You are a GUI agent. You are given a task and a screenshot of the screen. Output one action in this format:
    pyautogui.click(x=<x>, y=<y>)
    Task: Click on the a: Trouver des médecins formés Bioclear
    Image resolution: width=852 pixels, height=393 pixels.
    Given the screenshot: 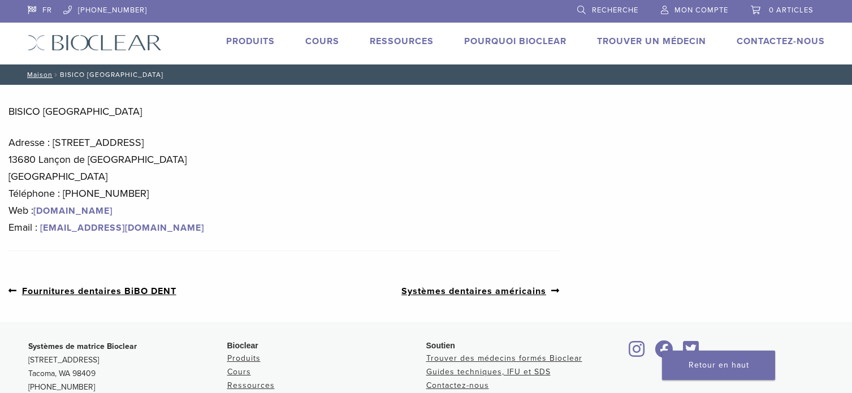 What is the action you would take?
    pyautogui.click(x=505, y=358)
    